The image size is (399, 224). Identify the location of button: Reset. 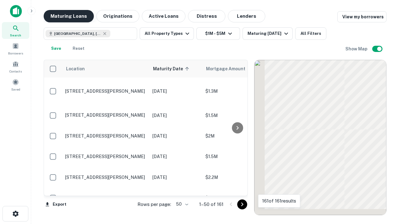
(79, 49).